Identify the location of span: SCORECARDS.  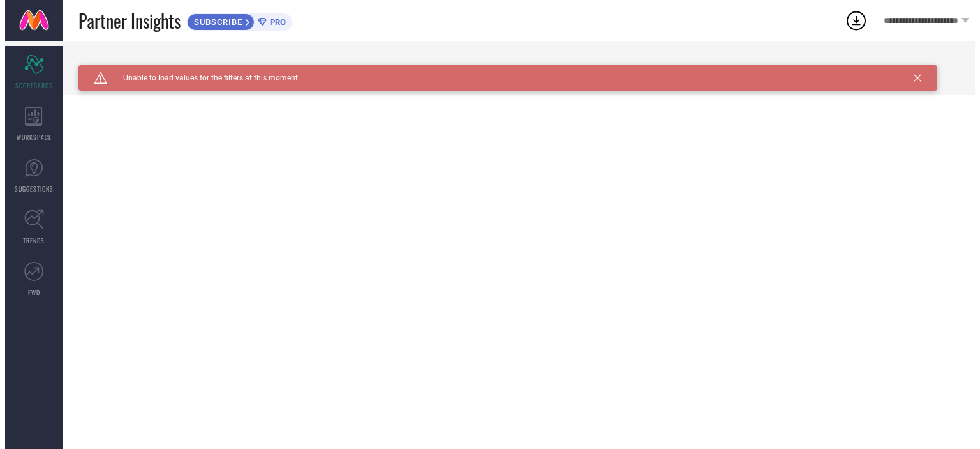
(34, 85).